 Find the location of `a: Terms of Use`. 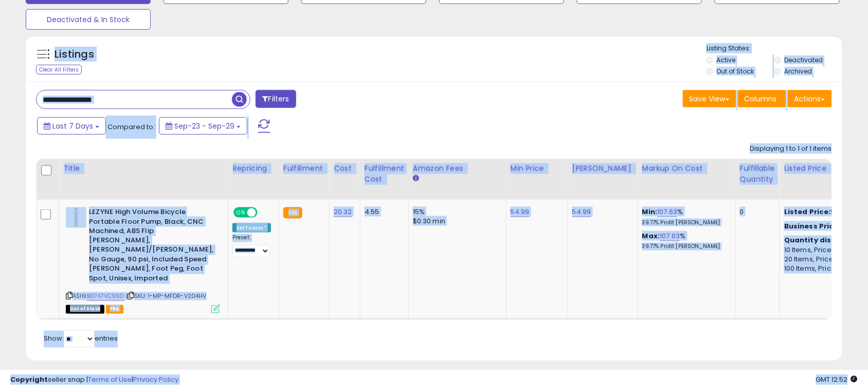

a: Terms of Use is located at coordinates (110, 379).